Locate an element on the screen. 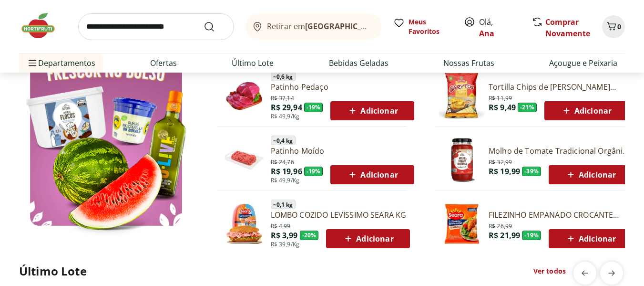 Image resolution: width=644 pixels, height=286 pixels. span: R$ 26,99 is located at coordinates (500, 225).